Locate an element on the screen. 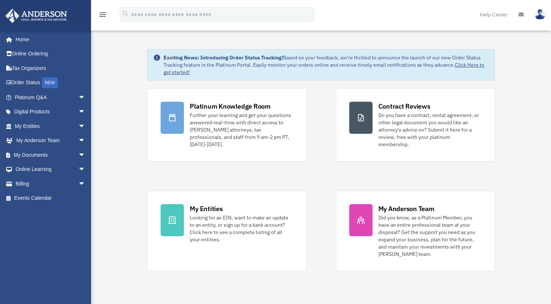  div: Based on your feedback, we're thrilled to announce the launch of our new Order Status Tracking fe... is located at coordinates (326, 65).